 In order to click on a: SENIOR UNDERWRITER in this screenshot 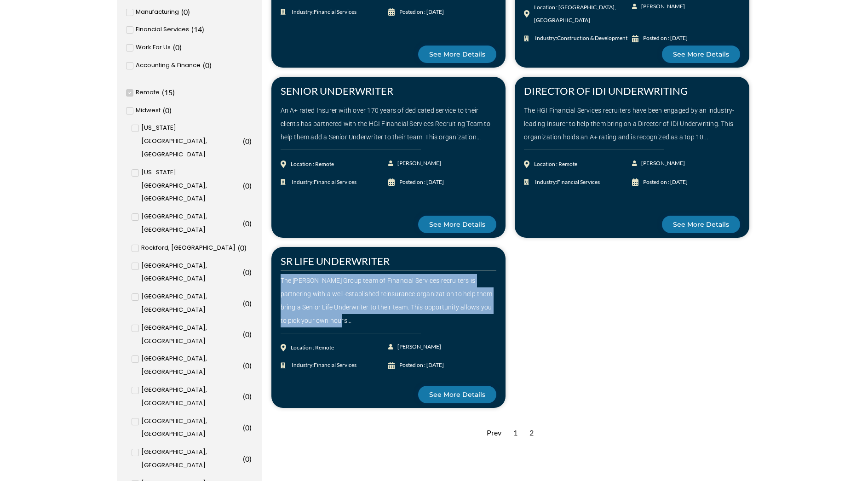, I will do `click(337, 91)`.